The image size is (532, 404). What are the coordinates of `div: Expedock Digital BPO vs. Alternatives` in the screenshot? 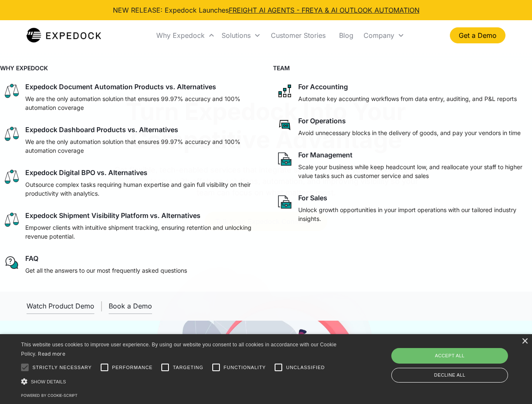 It's located at (86, 172).